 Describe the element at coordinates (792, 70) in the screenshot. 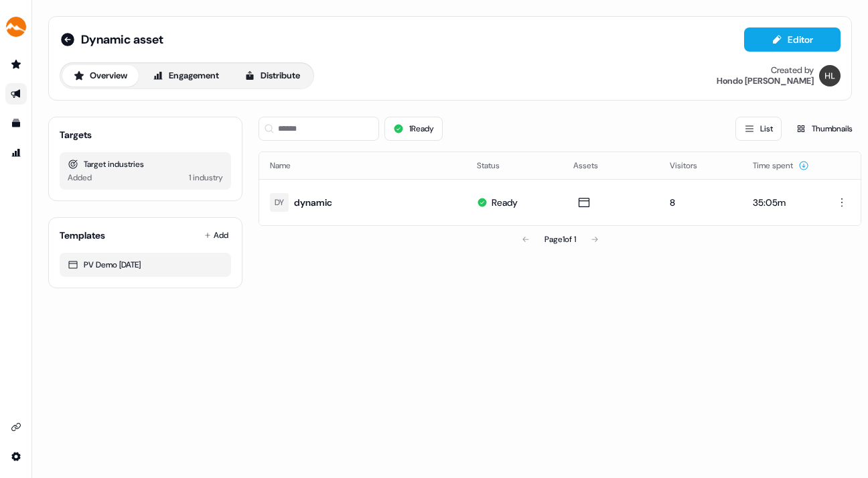

I see `div: Created by` at that location.